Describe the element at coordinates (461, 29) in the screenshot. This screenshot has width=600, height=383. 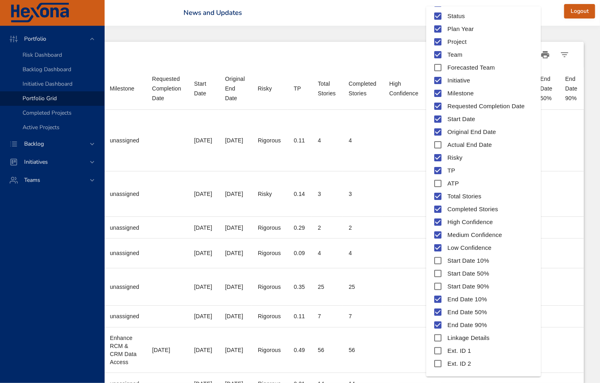
I see `span: Plan Year` at that location.